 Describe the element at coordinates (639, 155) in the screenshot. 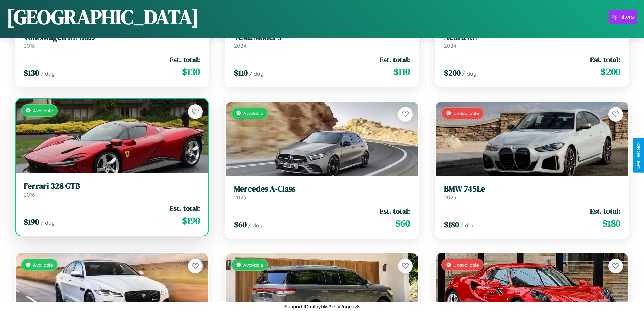

I see `div: Give Feedback` at that location.